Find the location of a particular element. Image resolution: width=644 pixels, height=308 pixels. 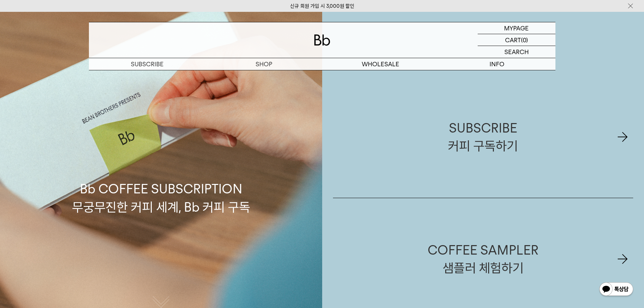

a: SUBSCRIBE is located at coordinates (147, 64).